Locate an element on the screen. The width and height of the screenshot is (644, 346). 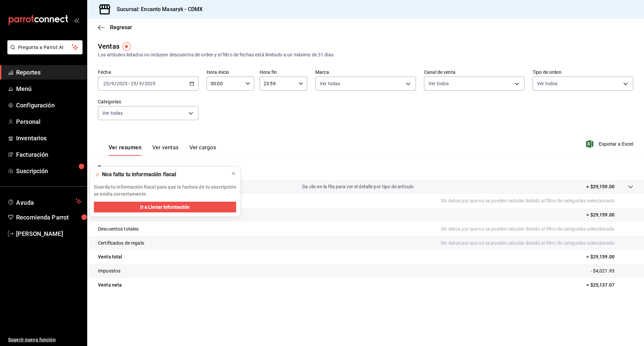
p: Venta neta is located at coordinates (110, 285).